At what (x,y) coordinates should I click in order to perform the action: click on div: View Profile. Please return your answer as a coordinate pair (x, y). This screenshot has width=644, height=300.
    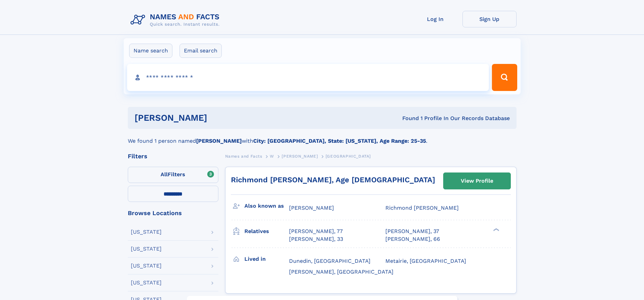
    Looking at the image, I should click on (478, 181).